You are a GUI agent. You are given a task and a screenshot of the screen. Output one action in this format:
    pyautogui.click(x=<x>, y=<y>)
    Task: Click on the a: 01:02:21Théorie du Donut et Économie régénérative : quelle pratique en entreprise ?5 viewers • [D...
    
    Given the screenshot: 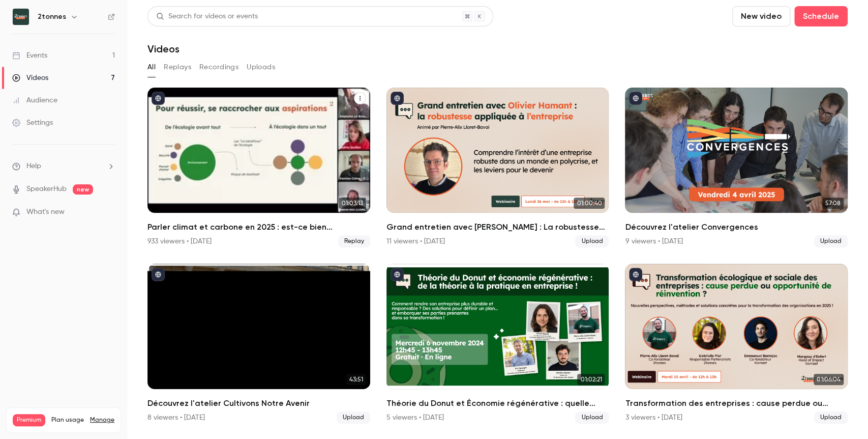 What is the action you would take?
    pyautogui.click(x=498, y=344)
    